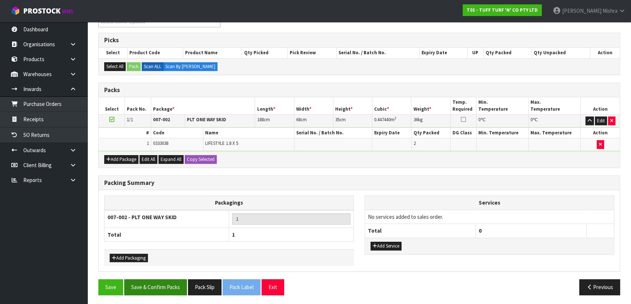 The height and width of the screenshot is (304, 631). I want to click on th: Weight, so click(430, 106).